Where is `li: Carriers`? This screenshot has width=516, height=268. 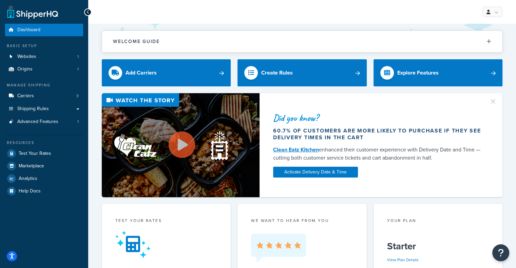
li: Carriers is located at coordinates (44, 96).